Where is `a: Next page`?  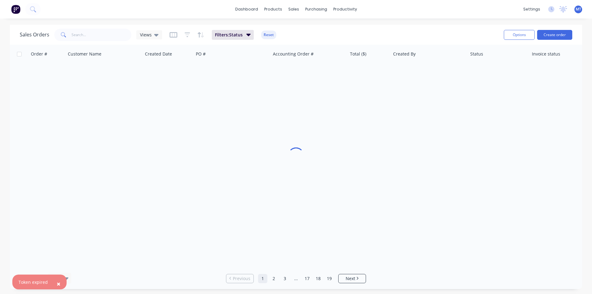
a: Next page is located at coordinates (352, 279).